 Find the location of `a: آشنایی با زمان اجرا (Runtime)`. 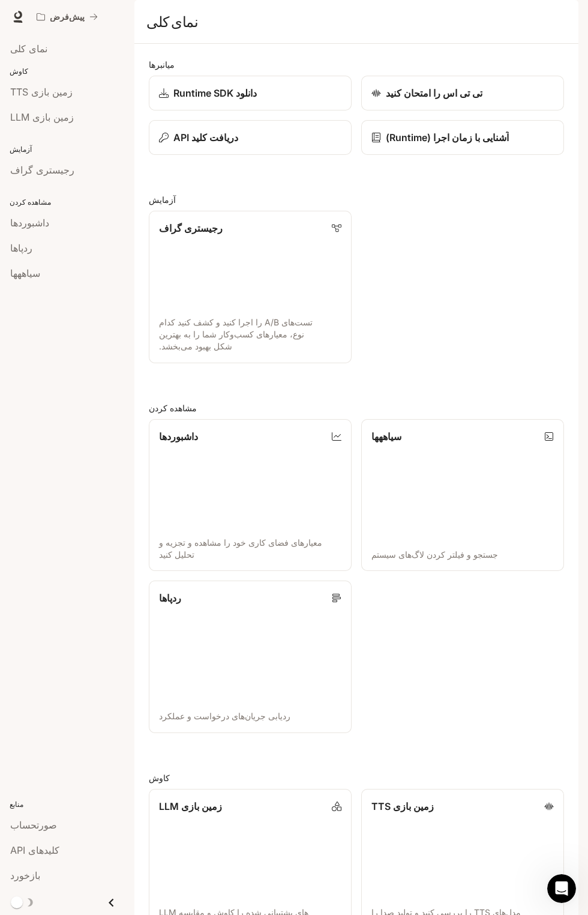

a: آشنایی با زمان اجرا (Runtime) is located at coordinates (463, 137).